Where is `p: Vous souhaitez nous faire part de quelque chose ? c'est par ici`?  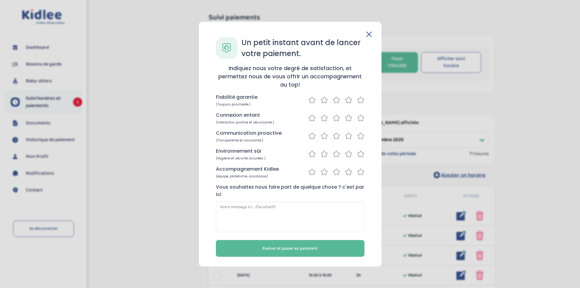 p: Vous souhaitez nous faire part de quelque chose ? c'est par ici is located at coordinates (290, 190).